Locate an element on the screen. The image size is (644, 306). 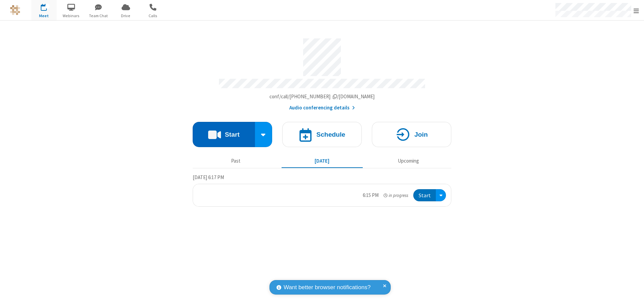
em: in progress is located at coordinates (395, 195).